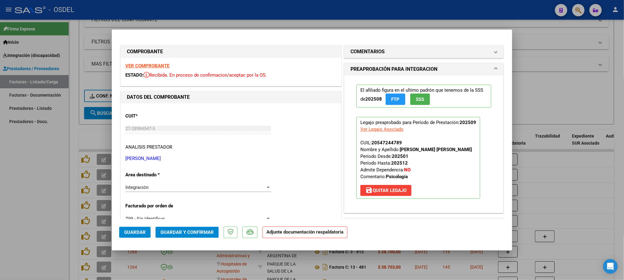 The height and width of the screenshot is (280, 624). Describe the element at coordinates (135, 233) in the screenshot. I see `span: Guardar` at that location.